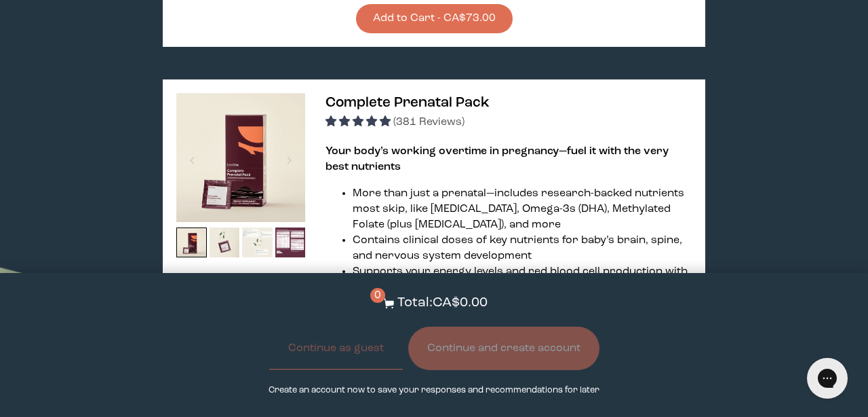 This screenshot has width=868, height=417. Describe the element at coordinates (429, 122) in the screenshot. I see `span: (381 Reviews)` at that location.